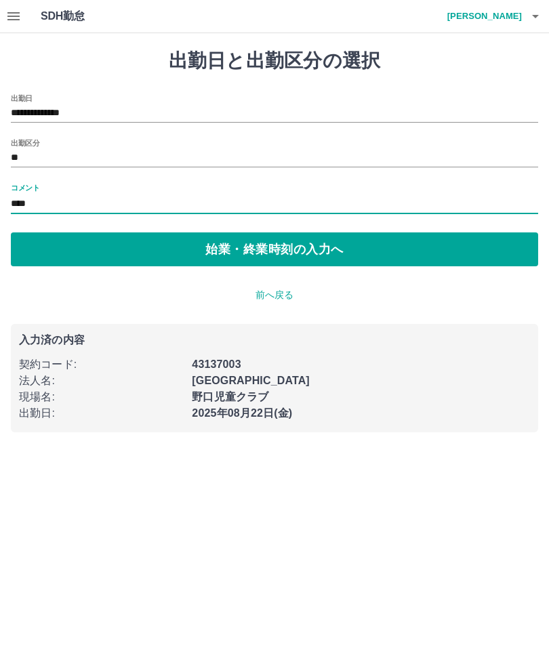  I want to click on label: 出勤区分, so click(25, 142).